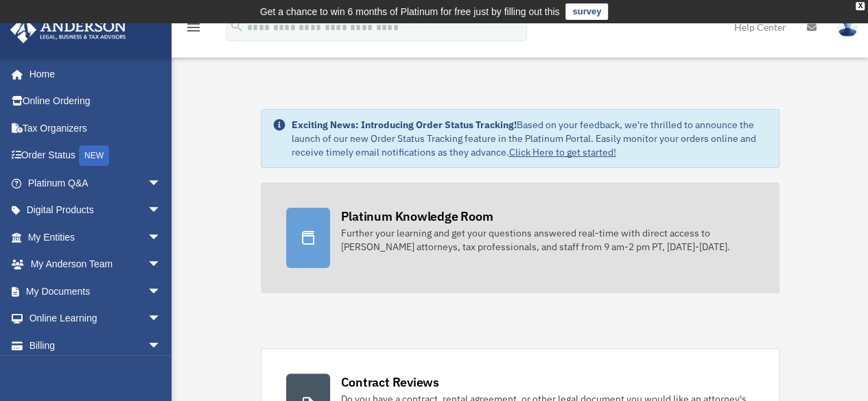  I want to click on a: My Documentsarrow_drop_down, so click(95, 292).